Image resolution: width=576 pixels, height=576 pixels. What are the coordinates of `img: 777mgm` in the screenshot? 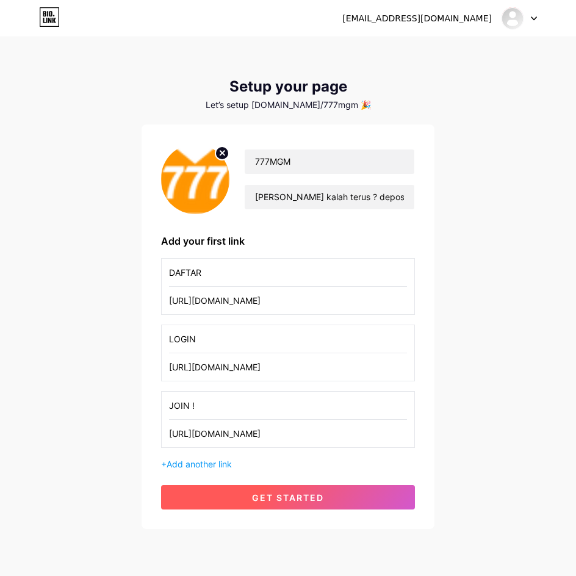 It's located at (512, 18).